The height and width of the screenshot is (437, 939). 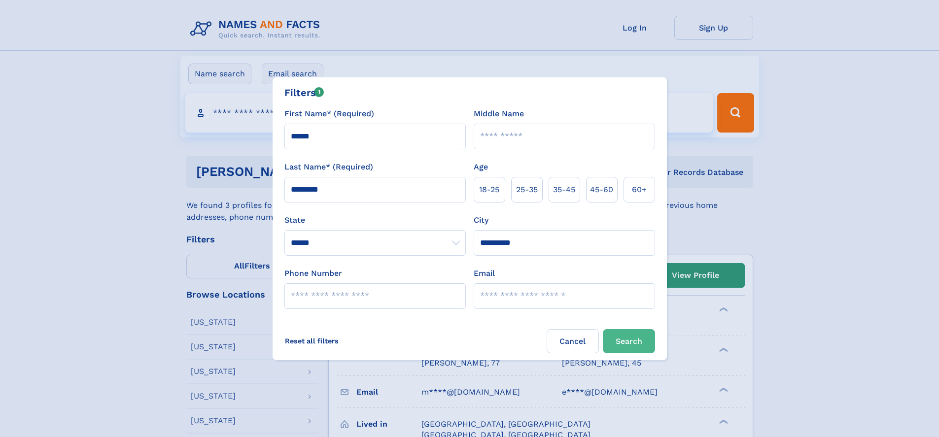 What do you see at coordinates (629, 341) in the screenshot?
I see `button: Search` at bounding box center [629, 341].